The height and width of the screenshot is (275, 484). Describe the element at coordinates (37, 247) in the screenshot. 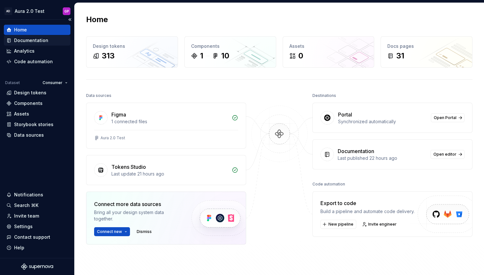

I see `button: Help` at that location.